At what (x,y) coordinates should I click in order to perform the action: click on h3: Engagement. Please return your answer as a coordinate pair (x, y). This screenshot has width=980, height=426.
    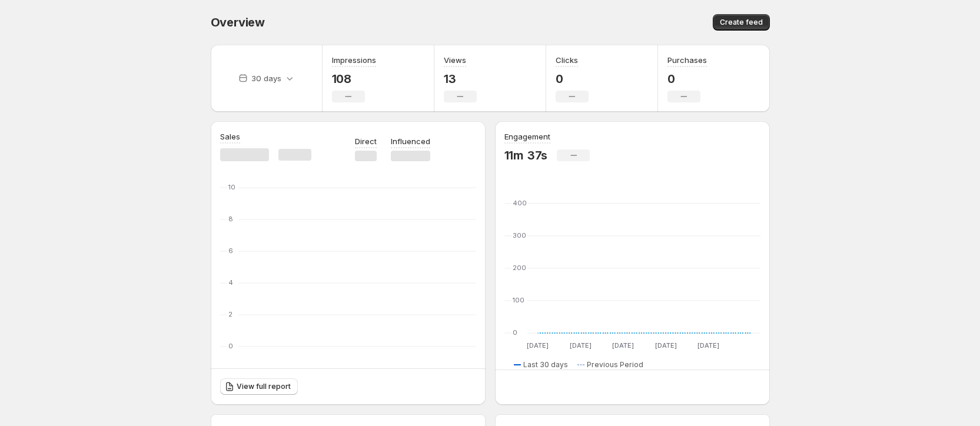
    Looking at the image, I should click on (527, 136).